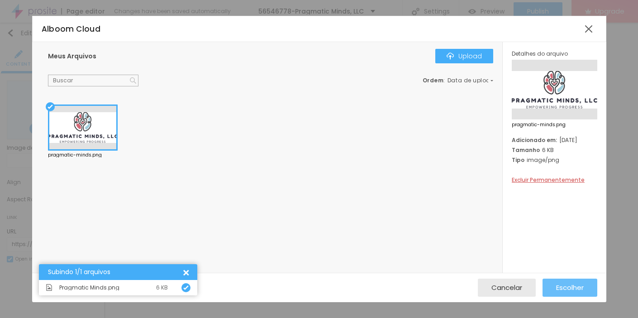 The image size is (638, 318). I want to click on span: Excluir Permanentemente, so click(548, 180).